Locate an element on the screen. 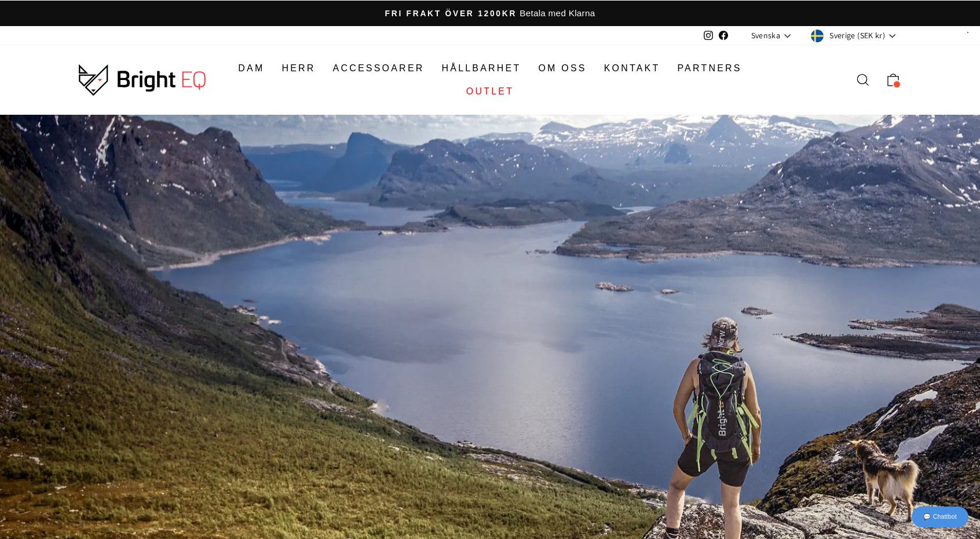 This screenshot has height=539, width=980. a: Herr is located at coordinates (298, 69).